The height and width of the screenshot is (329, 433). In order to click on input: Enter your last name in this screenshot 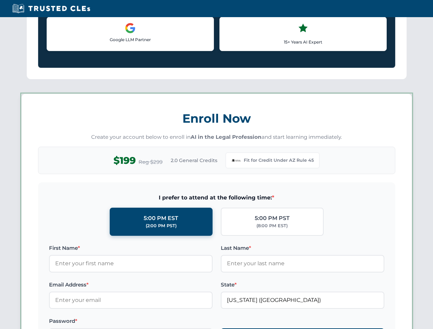, I will do `click(302, 264)`.